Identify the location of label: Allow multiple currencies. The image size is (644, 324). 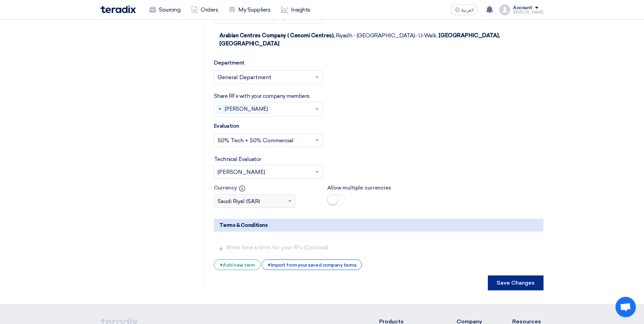
(379, 188).